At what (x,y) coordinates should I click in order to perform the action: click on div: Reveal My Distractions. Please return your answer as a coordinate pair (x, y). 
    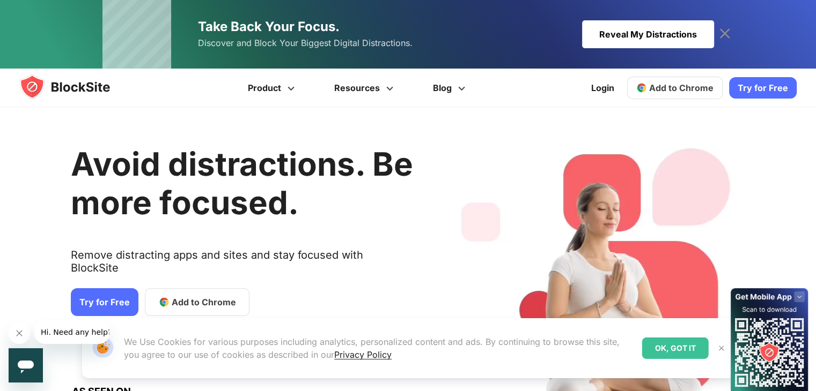
    Looking at the image, I should click on (648, 34).